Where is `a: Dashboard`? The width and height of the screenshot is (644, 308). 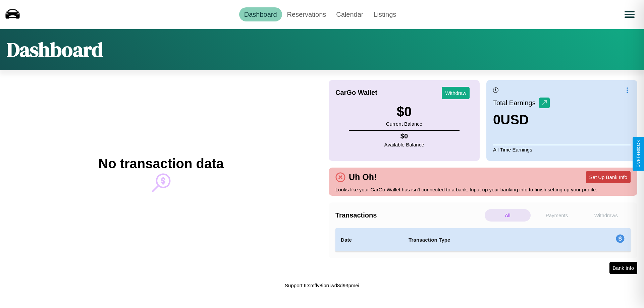 a: Dashboard is located at coordinates (260, 14).